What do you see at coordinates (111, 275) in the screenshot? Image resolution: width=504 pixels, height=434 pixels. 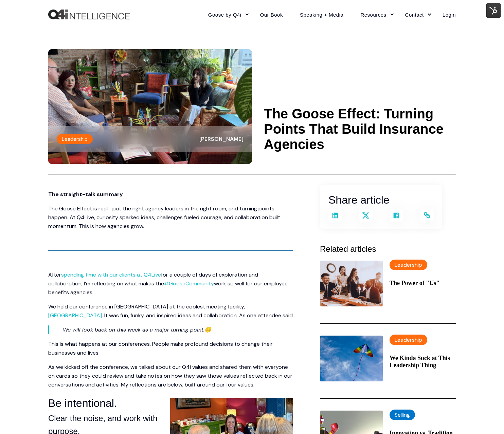 I see `a: spending time with our clients at Q4Live` at bounding box center [111, 275].